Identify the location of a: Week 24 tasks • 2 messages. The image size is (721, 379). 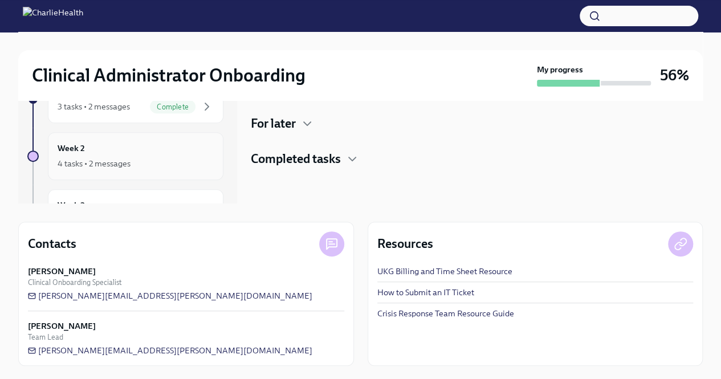
(125, 156).